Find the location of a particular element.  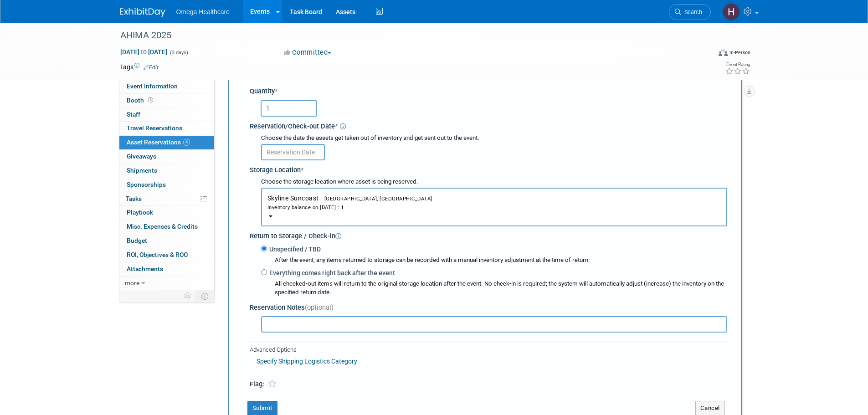

td: Tags is located at coordinates (139, 67).